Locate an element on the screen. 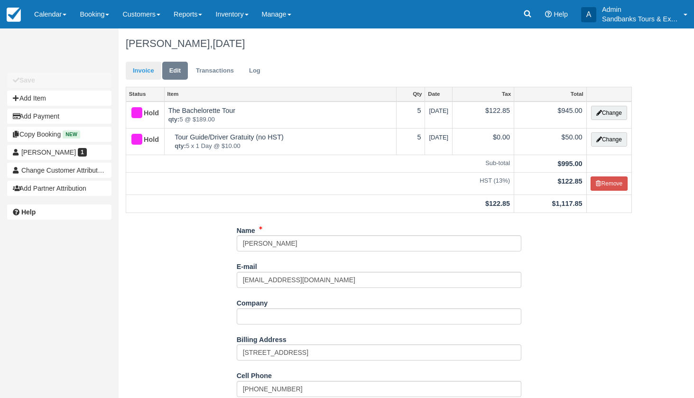 The width and height of the screenshot is (694, 398). label: Name is located at coordinates (246, 229).